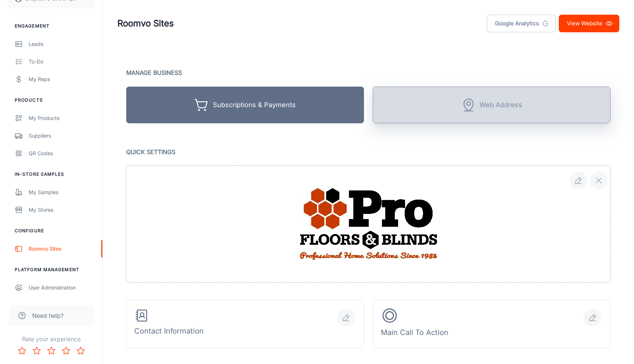  I want to click on p: Rate your experience, so click(51, 339).